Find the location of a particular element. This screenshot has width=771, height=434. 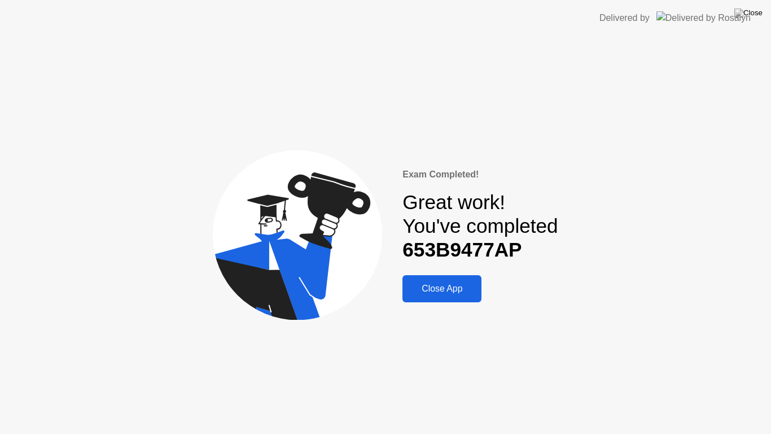

div: Close App is located at coordinates (442, 288).